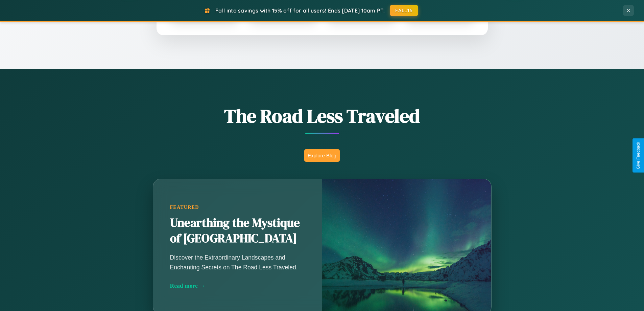  I want to click on div: Featured, so click(238, 207).